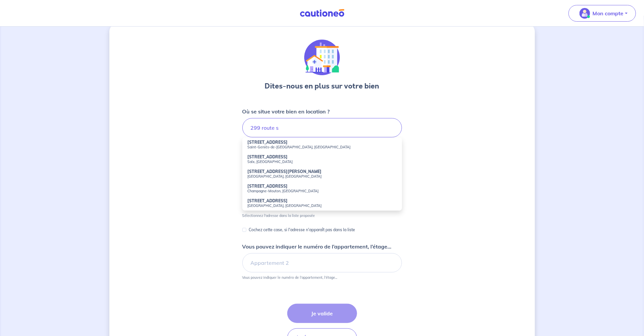  What do you see at coordinates (322, 128) in the screenshot?
I see `input: 2 rue de paris, 59000 lille` at bounding box center [322, 128].